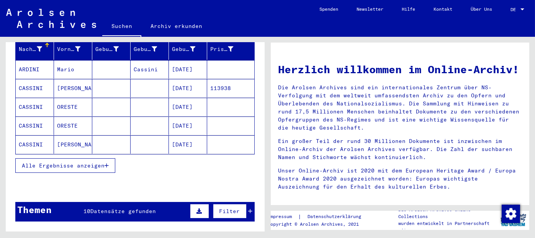  Describe the element at coordinates (400, 179) in the screenshot. I see `p: Unser Online-Archiv ist 2020 mit dem European Heritage Award / Europa Nostra Award 2020 ausgezeic...` at that location.